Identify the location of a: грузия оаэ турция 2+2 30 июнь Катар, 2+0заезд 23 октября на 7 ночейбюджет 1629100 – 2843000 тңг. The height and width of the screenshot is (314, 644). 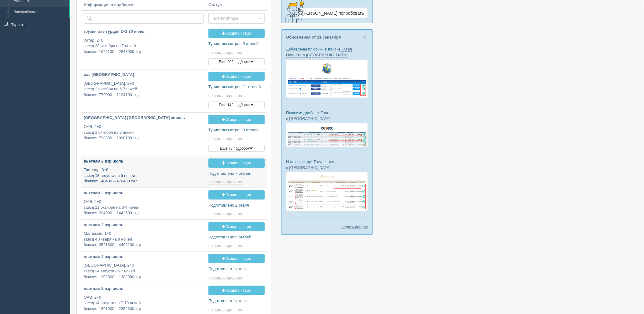
(144, 43).